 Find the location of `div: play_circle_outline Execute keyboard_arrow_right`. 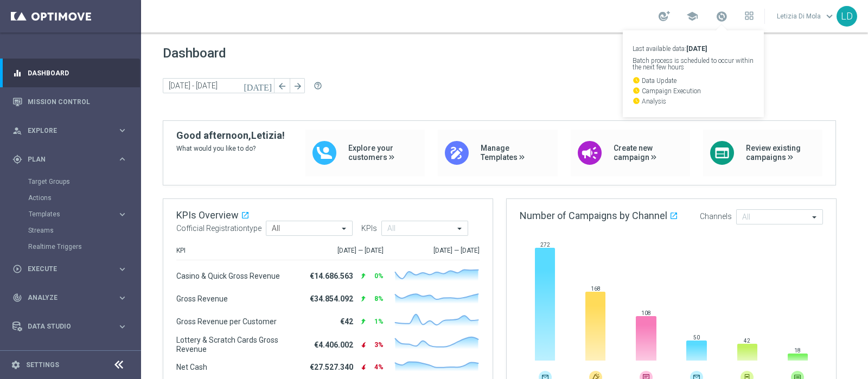

div: play_circle_outline Execute keyboard_arrow_right is located at coordinates (70, 269).